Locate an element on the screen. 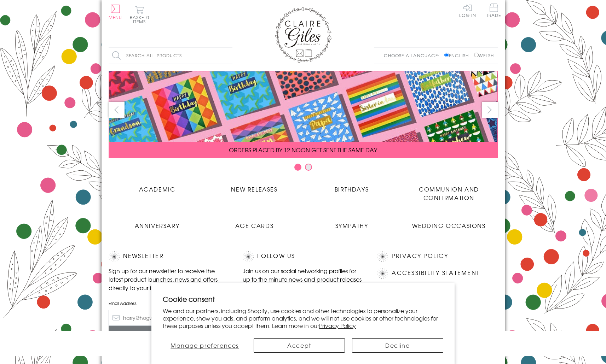 This screenshot has width=606, height=364. input: Subscribe is located at coordinates (169, 334).